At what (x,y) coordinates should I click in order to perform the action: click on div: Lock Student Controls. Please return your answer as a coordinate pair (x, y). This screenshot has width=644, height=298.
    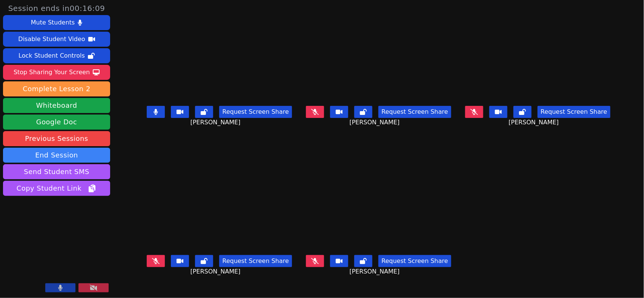
    Looking at the image, I should click on (52, 56).